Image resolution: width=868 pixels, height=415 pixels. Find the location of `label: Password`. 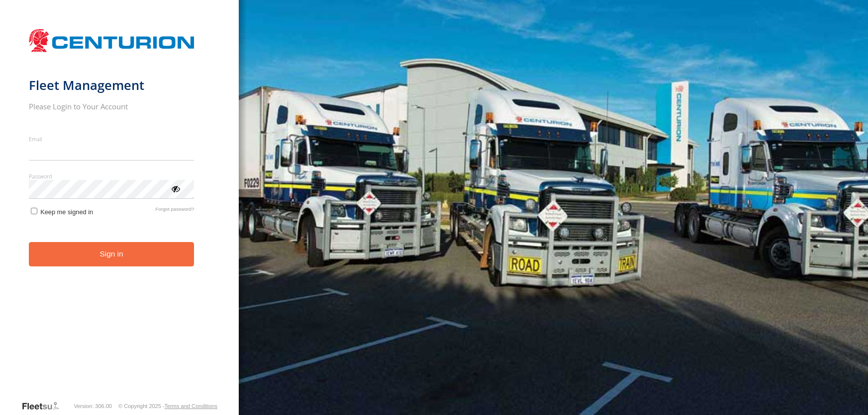

label: Password is located at coordinates (111, 176).